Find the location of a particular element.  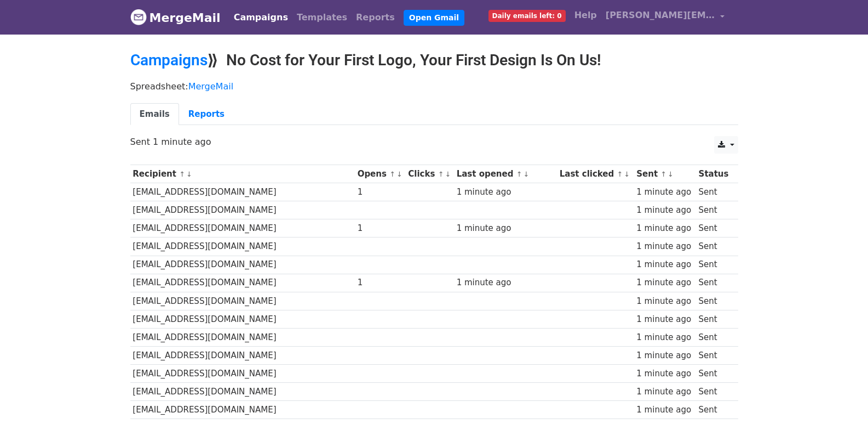

a: Emails is located at coordinates (155, 114).